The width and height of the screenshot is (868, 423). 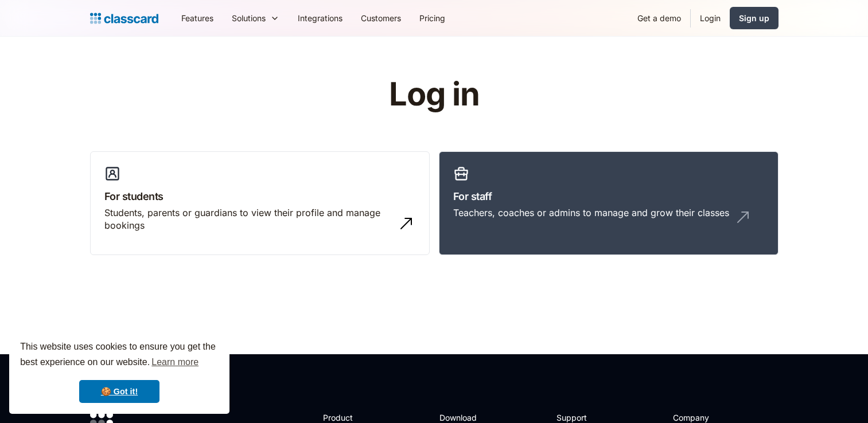 What do you see at coordinates (432, 18) in the screenshot?
I see `a: Pricing` at bounding box center [432, 18].